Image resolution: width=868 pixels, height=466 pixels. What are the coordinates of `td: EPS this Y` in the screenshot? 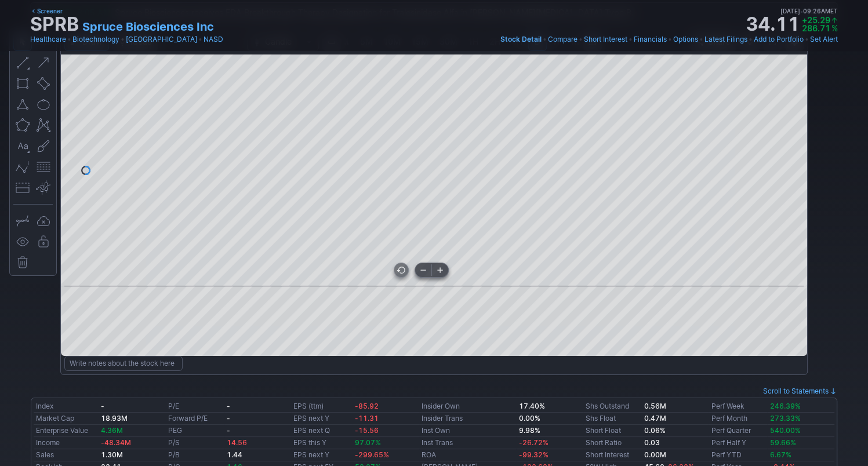 It's located at (321, 442).